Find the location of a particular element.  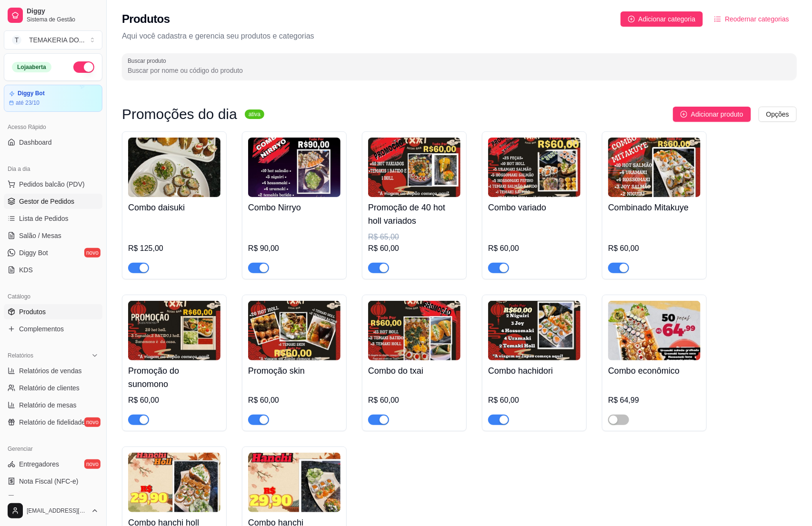

a: DiggySistema de Gestão is located at coordinates (53, 15).